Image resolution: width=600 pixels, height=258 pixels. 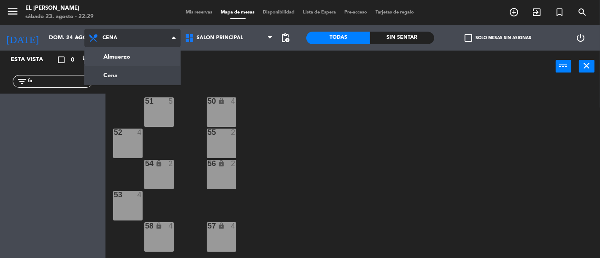 What do you see at coordinates (402, 38) in the screenshot?
I see `div: Sin sentar` at bounding box center [402, 38].